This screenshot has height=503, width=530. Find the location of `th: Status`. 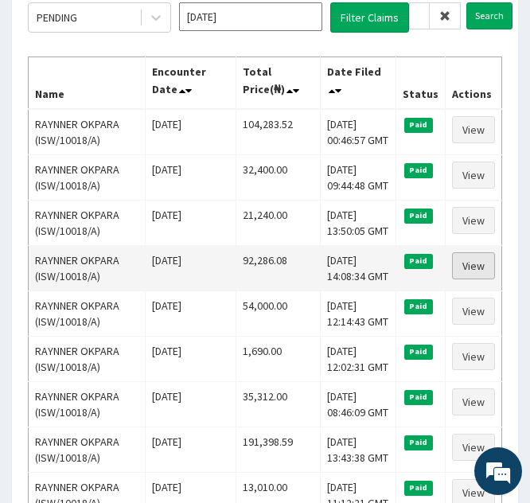

th: Status is located at coordinates (420, 83).